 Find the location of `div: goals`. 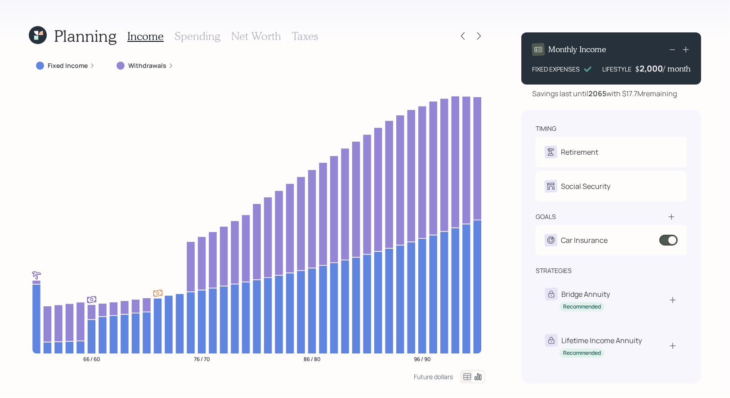

div: goals is located at coordinates (546, 217).